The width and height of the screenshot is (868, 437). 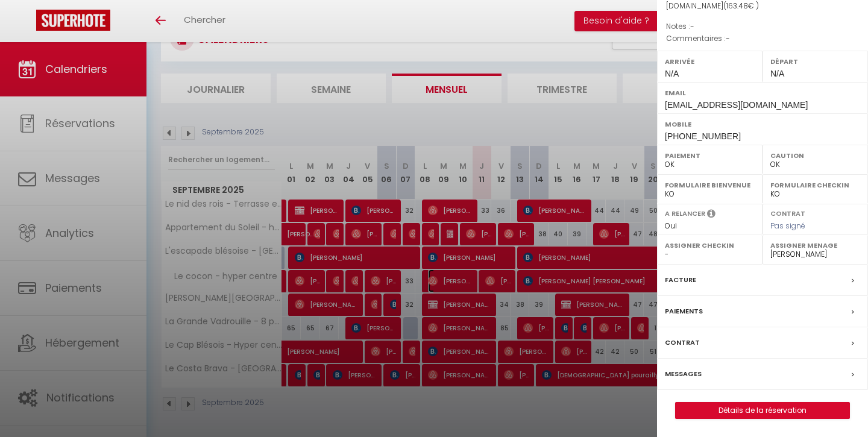 What do you see at coordinates (681, 280) in the screenshot?
I see `label: Facture` at bounding box center [681, 280].